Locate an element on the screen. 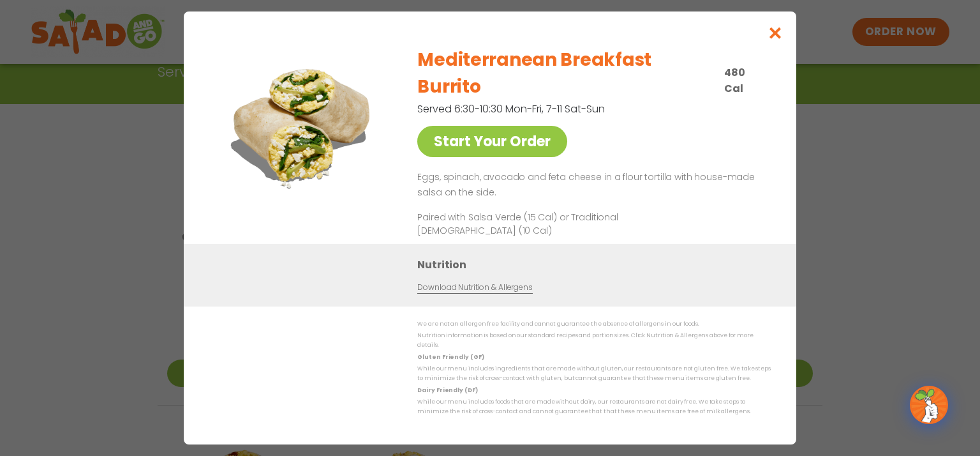 The height and width of the screenshot is (456, 980). button: Close modal is located at coordinates (775, 33).